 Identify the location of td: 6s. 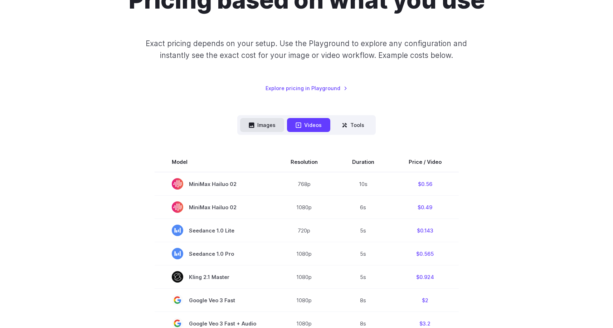
(363, 207).